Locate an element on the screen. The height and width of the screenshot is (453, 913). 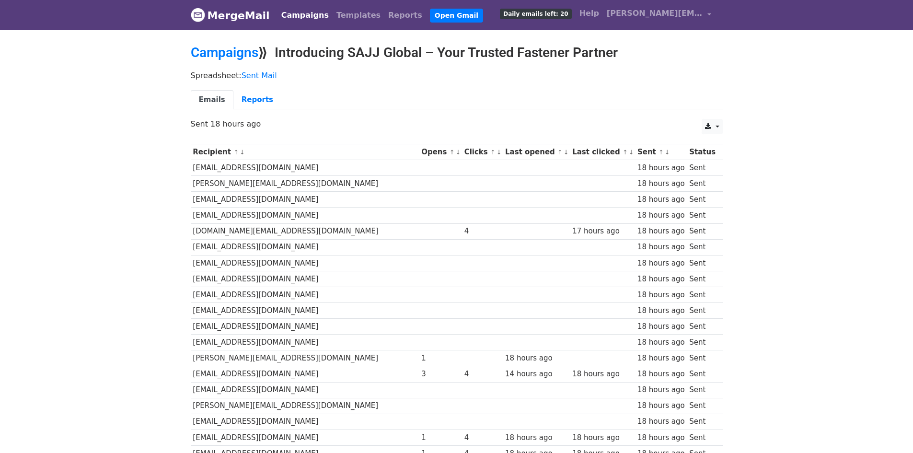
a: Sent Mail is located at coordinates (259, 75).